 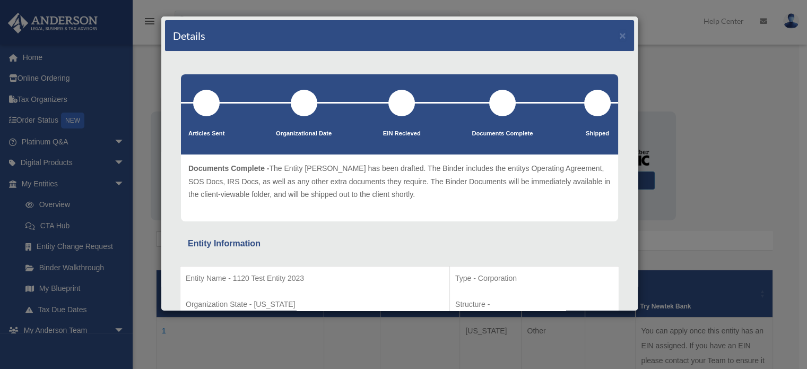 I want to click on p: Articles Sent, so click(x=206, y=134).